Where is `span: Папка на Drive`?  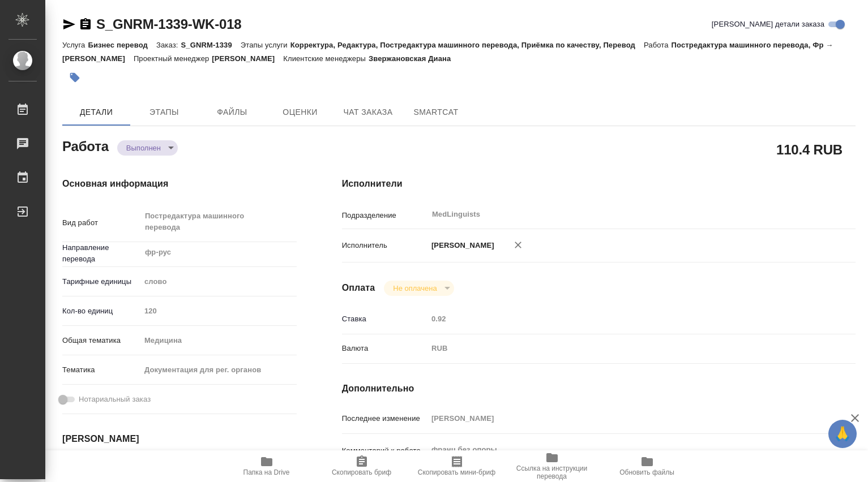
span: Папка на Drive is located at coordinates (267, 472).